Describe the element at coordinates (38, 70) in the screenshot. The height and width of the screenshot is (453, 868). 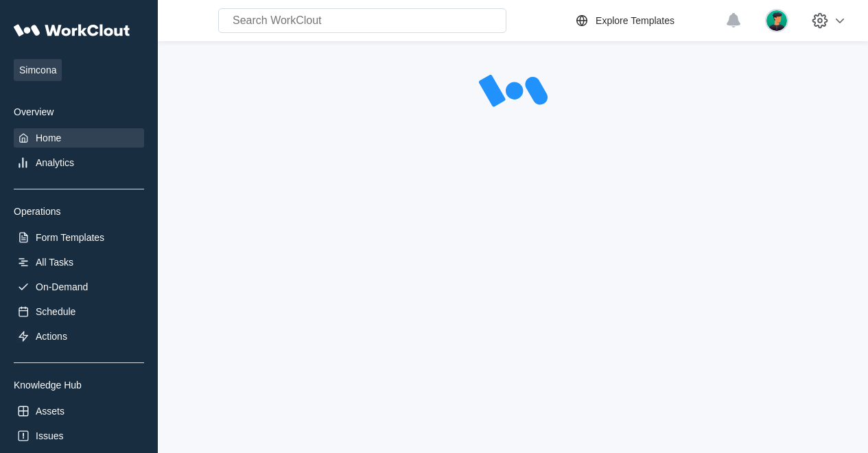
I see `span: Simcona` at that location.